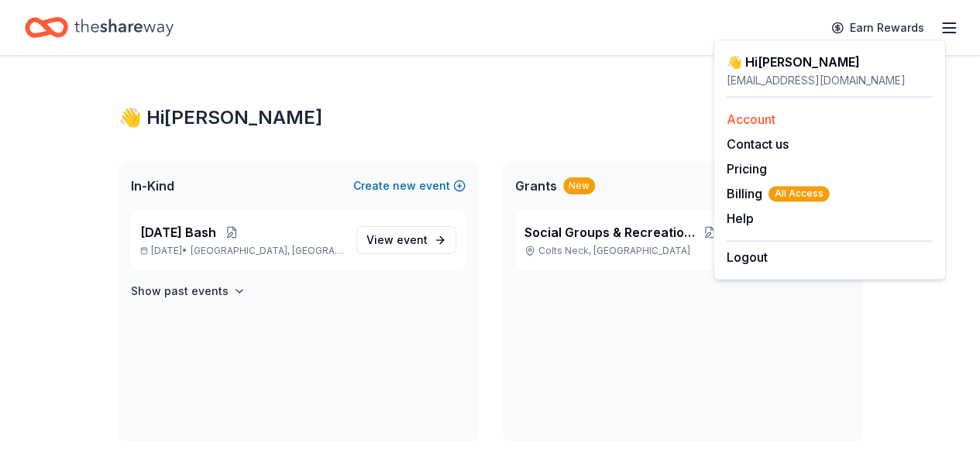  What do you see at coordinates (878, 28) in the screenshot?
I see `a: Earn Rewards` at bounding box center [878, 28].